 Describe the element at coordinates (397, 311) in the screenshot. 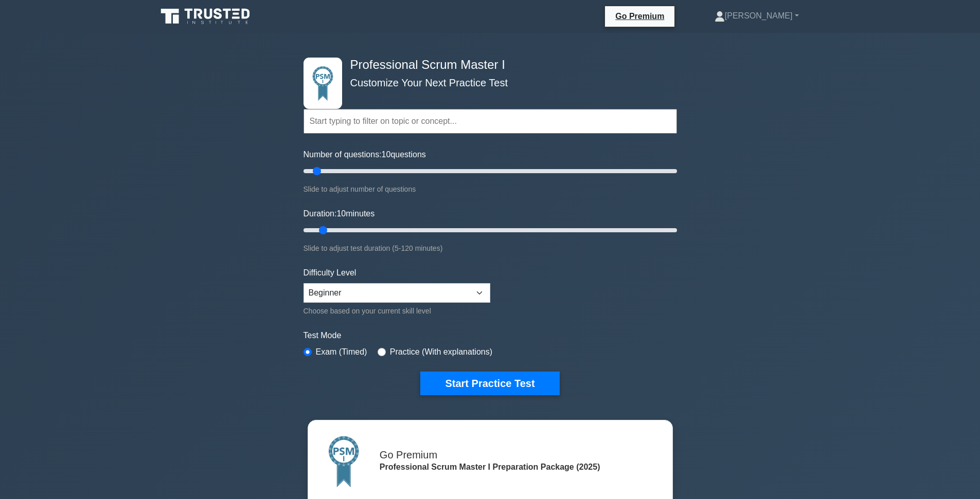

I see `div: Choose based on your current skill level` at that location.